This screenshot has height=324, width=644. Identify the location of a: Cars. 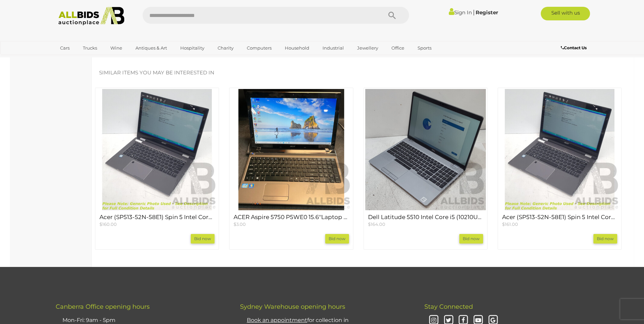
(65, 48).